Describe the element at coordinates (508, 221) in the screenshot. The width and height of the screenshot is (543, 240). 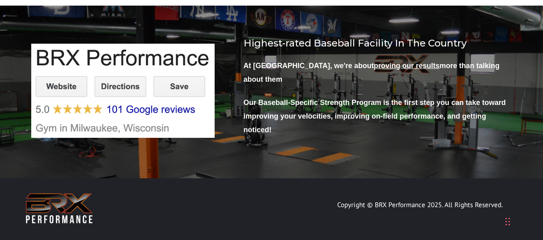
I see `div: Drag` at that location.